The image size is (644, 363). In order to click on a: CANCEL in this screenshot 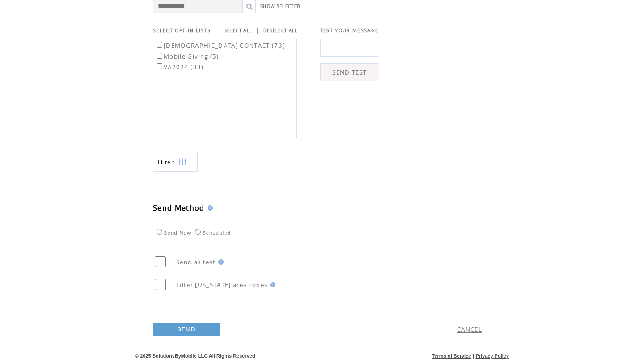, I will do `click(469, 330)`.